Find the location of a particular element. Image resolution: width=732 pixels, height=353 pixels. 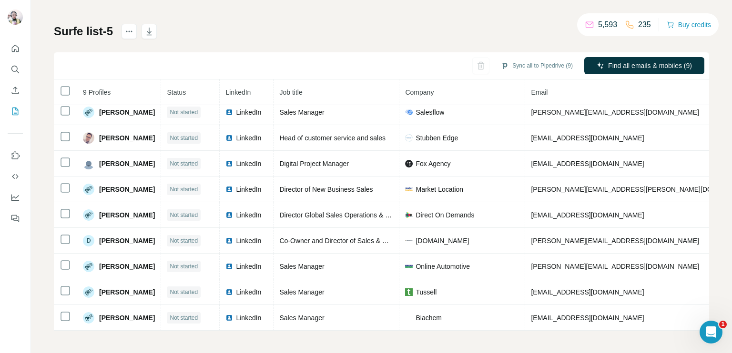

button: Quick start is located at coordinates (15, 49).